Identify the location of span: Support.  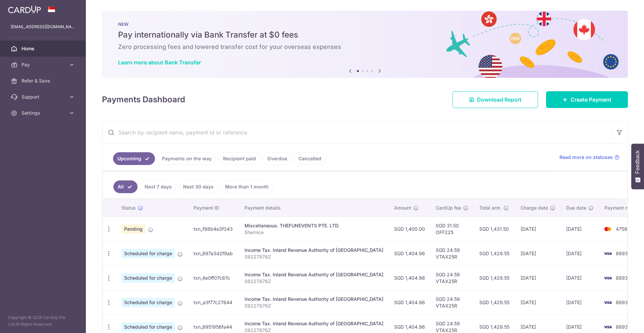
(44, 97).